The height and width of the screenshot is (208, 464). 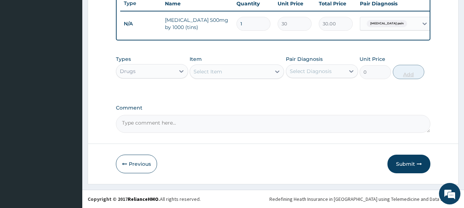 I want to click on img: d_794563401_company_1708531726252_794563401, so click(x=21, y=45).